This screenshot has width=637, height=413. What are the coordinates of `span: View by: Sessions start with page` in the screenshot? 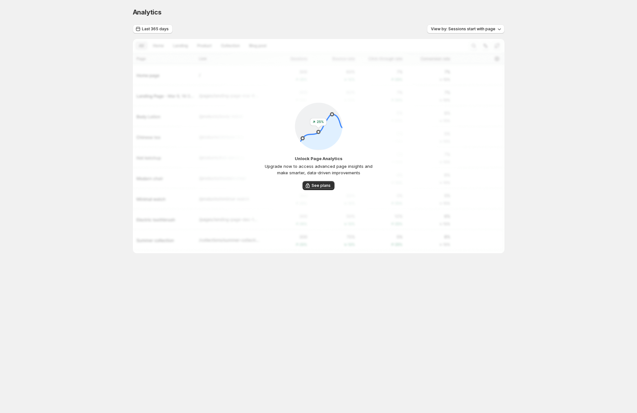 It's located at (463, 29).